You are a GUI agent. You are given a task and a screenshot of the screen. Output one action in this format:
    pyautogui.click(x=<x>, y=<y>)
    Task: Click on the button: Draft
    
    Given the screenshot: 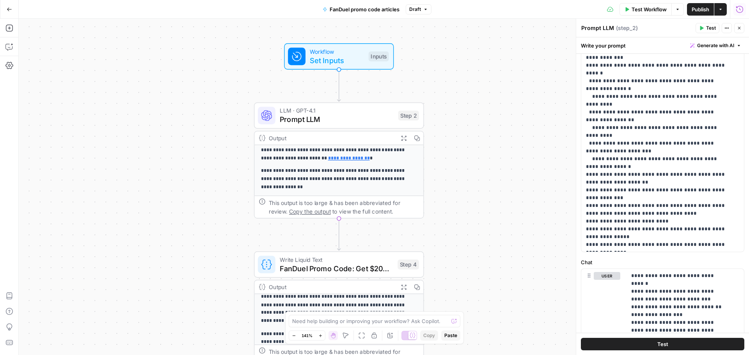 What is the action you would take?
    pyautogui.click(x=419, y=9)
    